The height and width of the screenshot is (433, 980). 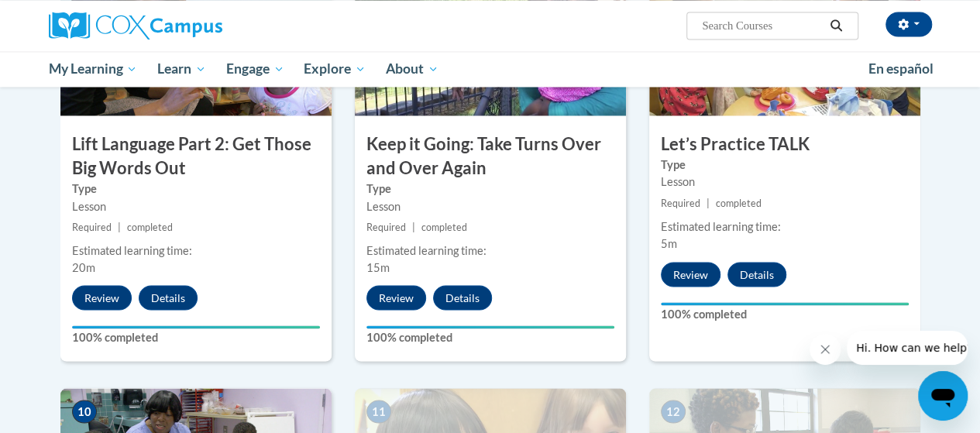 What do you see at coordinates (255, 69) in the screenshot?
I see `span: Engage` at bounding box center [255, 69].